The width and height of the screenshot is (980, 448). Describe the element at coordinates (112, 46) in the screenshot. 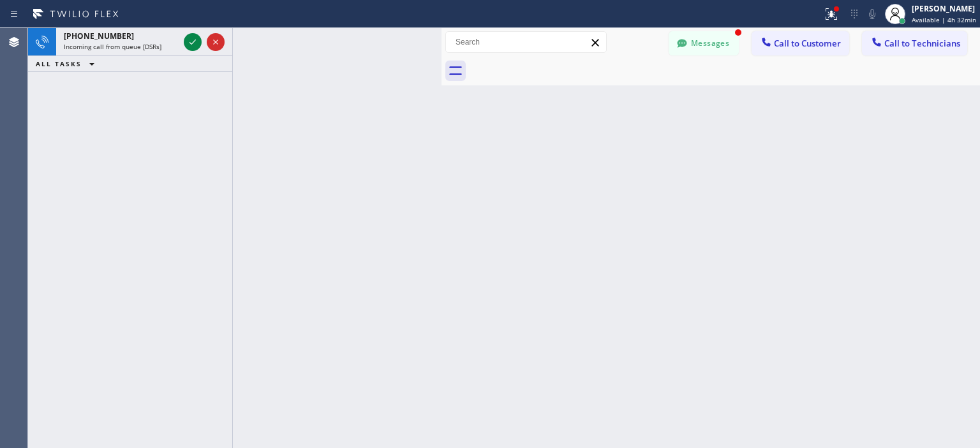

I see `span: Incoming call from queue [DSRs]` at that location.